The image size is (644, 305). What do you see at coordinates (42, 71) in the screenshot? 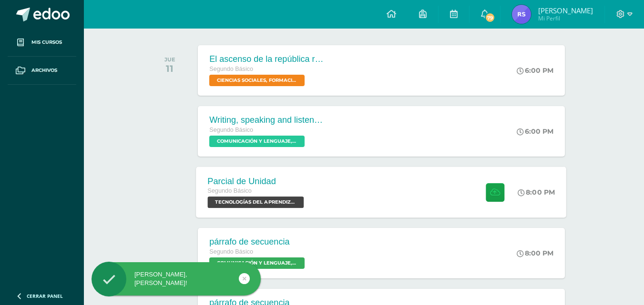
I see `a: Archivos` at bounding box center [42, 71].